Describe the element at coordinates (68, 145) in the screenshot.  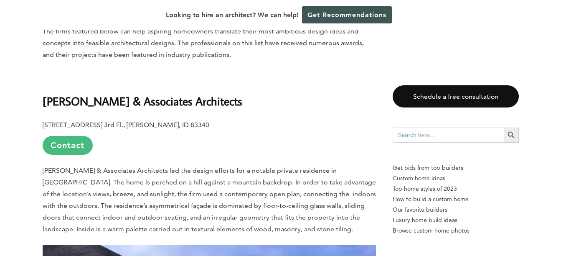
I see `a: Contact` at that location.